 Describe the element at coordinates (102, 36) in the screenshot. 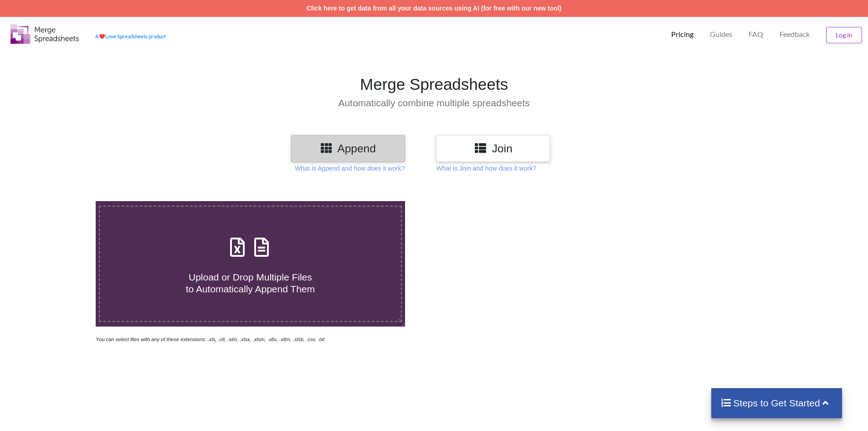

I see `span: heart` at that location.